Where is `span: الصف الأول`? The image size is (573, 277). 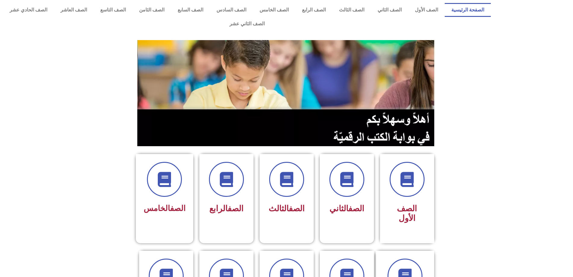
span: الصف الأول is located at coordinates (407, 213).